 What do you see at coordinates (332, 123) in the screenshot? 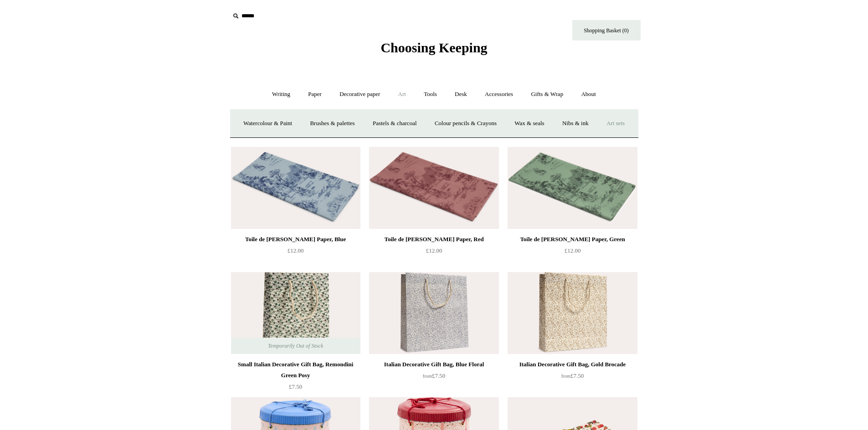
I see `a: Brushes & palettes` at bounding box center [332, 123].